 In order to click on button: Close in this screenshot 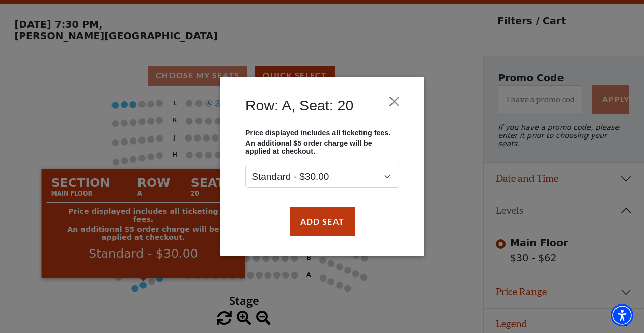, I will do `click(394, 102)`.